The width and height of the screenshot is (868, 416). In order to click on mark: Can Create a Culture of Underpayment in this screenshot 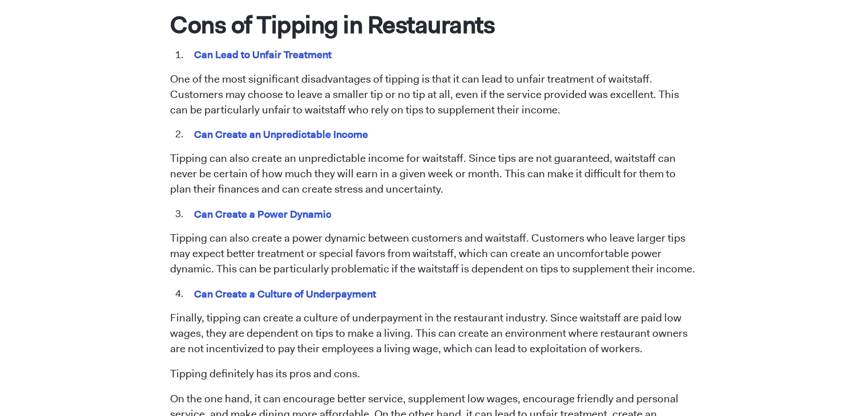, I will do `click(285, 293)`.